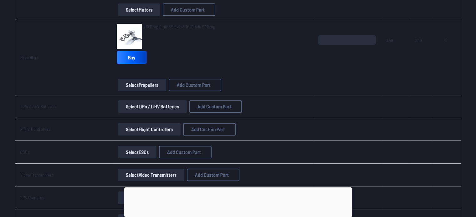 This screenshot has height=217, width=476. I want to click on a: SelectFPV Cameras, so click(145, 198).